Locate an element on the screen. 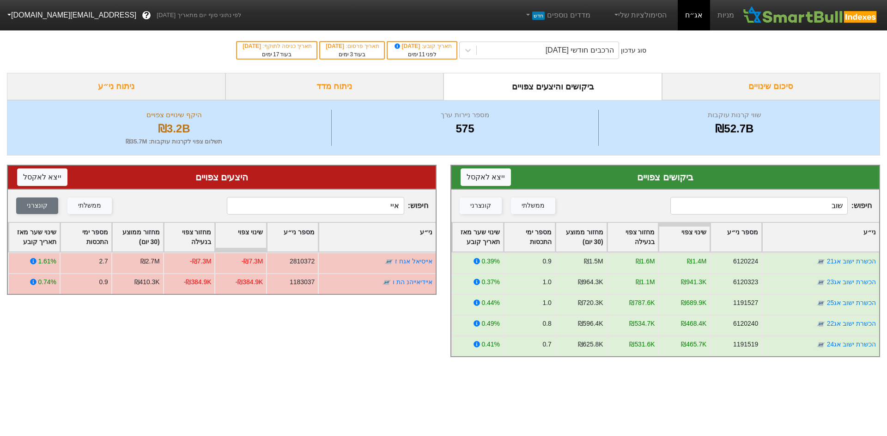 The height and width of the screenshot is (436, 887). div: 0.8 is located at coordinates (546, 324).